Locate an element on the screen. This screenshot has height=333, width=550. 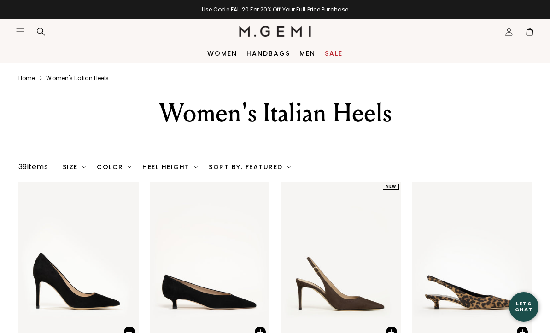
a: Women is located at coordinates (222, 53).